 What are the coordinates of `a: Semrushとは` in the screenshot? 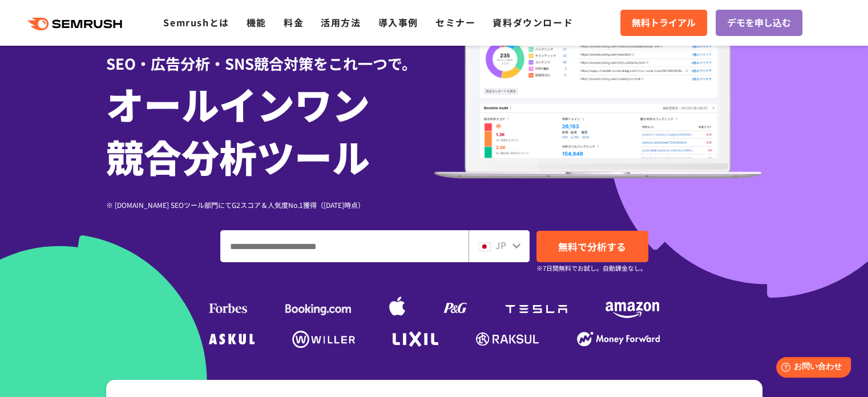 It's located at (196, 22).